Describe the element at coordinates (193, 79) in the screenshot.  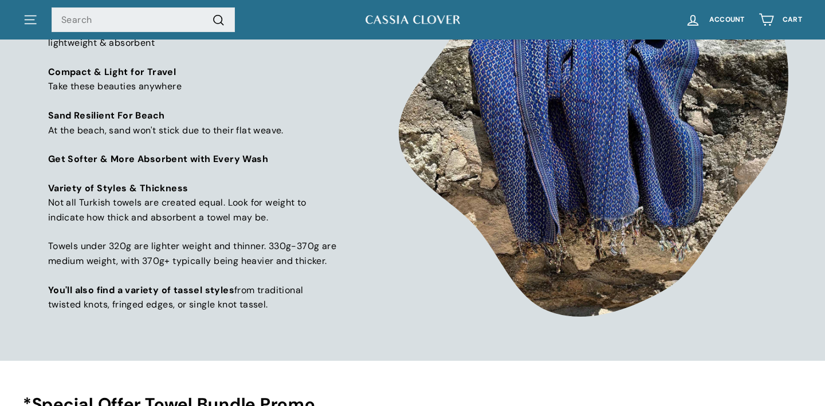
I see `p: Take these beauties anywhere` at that location.